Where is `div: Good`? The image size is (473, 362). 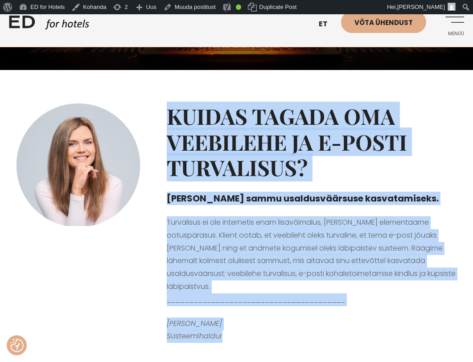
div: Good is located at coordinates (239, 7).